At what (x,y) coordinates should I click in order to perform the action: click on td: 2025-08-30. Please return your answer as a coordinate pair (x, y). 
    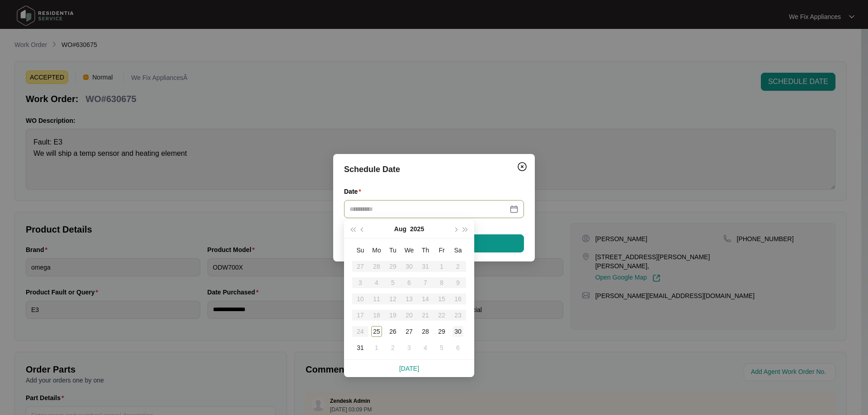
    Looking at the image, I should click on (458, 331).